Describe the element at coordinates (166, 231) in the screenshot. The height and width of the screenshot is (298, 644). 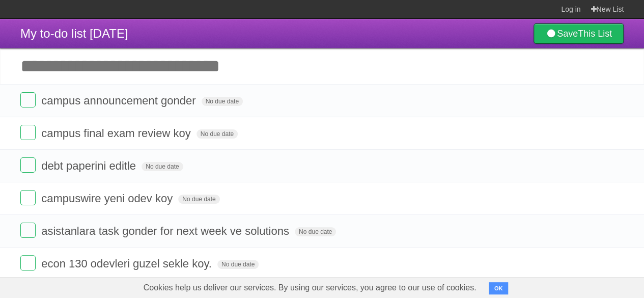
I see `span: asistanlara task gonder for next week ve solutions` at that location.